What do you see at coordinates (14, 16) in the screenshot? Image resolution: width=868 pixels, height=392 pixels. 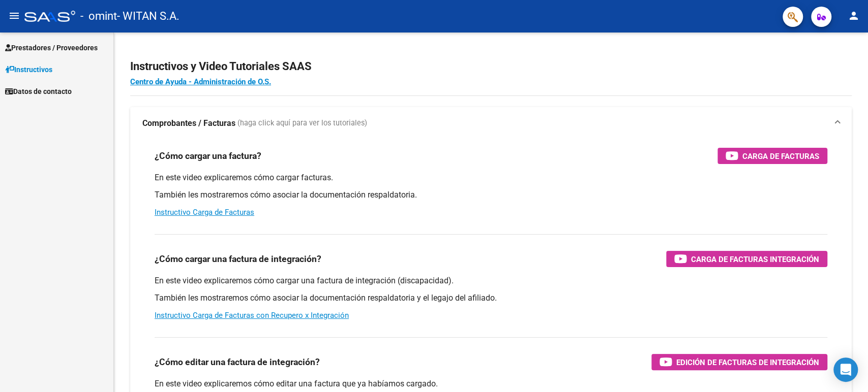 I see `mat-icon: menu` at bounding box center [14, 16].